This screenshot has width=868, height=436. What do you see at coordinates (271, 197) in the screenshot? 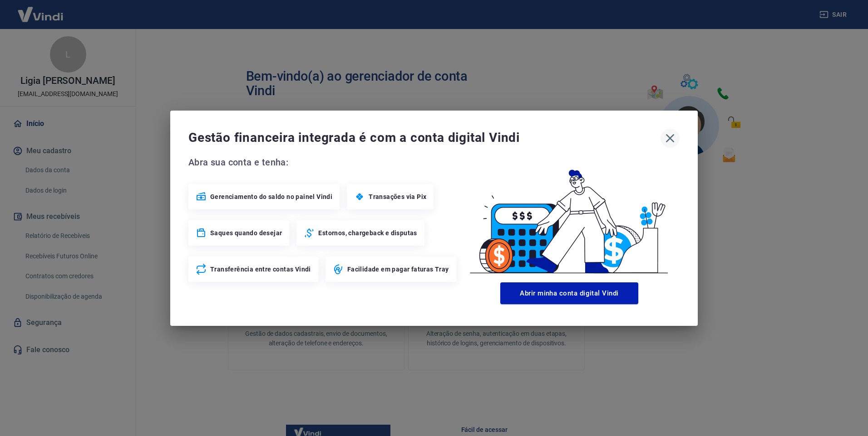
I see `span: Gerenciamento do saldo no painel Vindi` at bounding box center [271, 197].